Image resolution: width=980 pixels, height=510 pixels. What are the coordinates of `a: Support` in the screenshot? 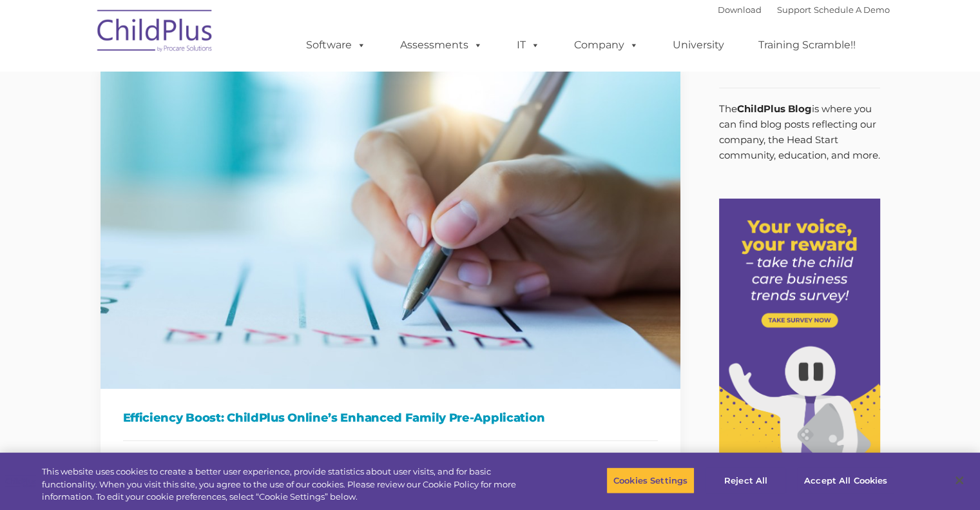 It's located at (793, 9).